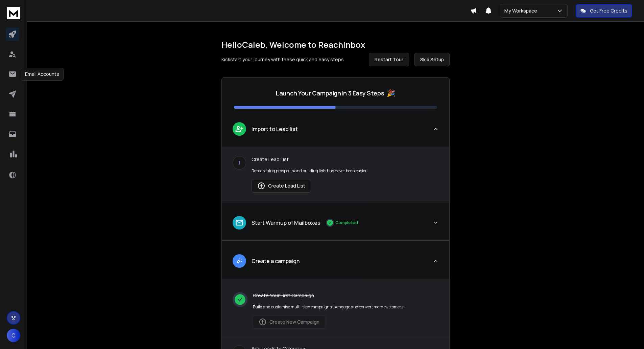 This screenshot has height=349, width=644. I want to click on p: Create Lead List, so click(345, 159).